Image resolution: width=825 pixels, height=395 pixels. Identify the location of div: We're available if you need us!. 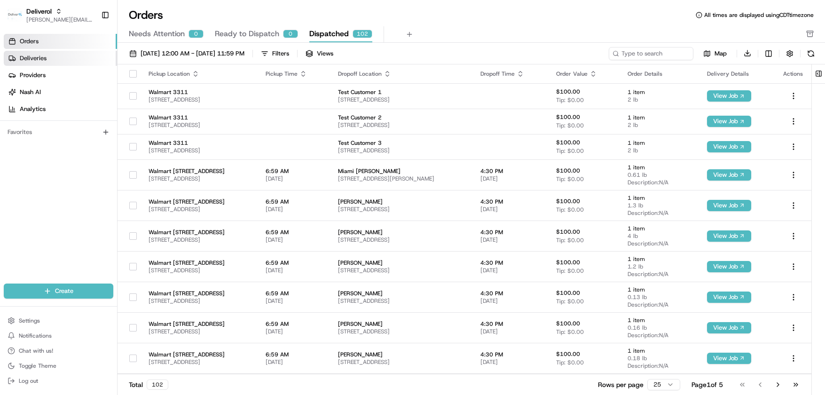
(75, 103).